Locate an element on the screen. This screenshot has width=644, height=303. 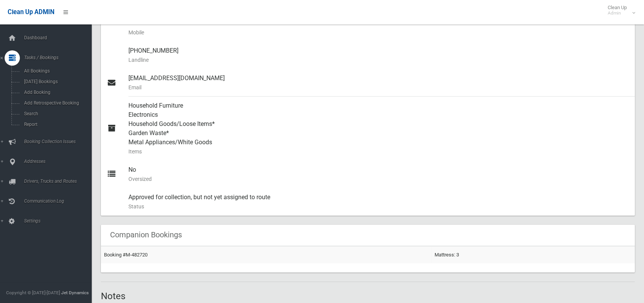
span: Search is located at coordinates (56, 114).